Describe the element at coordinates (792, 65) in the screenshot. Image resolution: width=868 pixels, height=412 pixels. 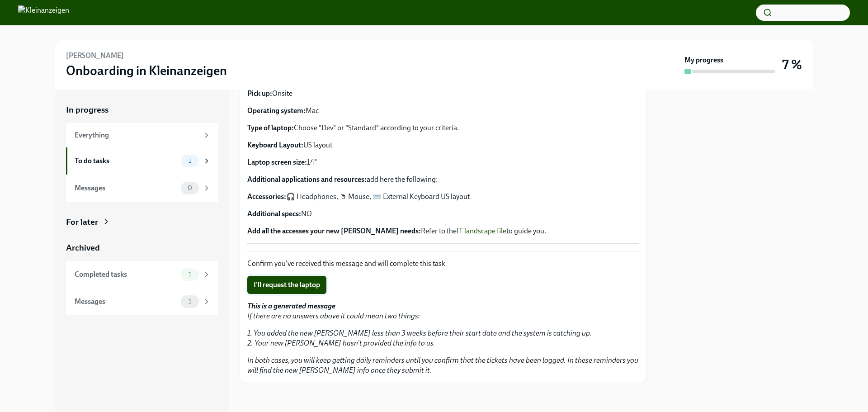
I see `h3: 7 %` at that location.